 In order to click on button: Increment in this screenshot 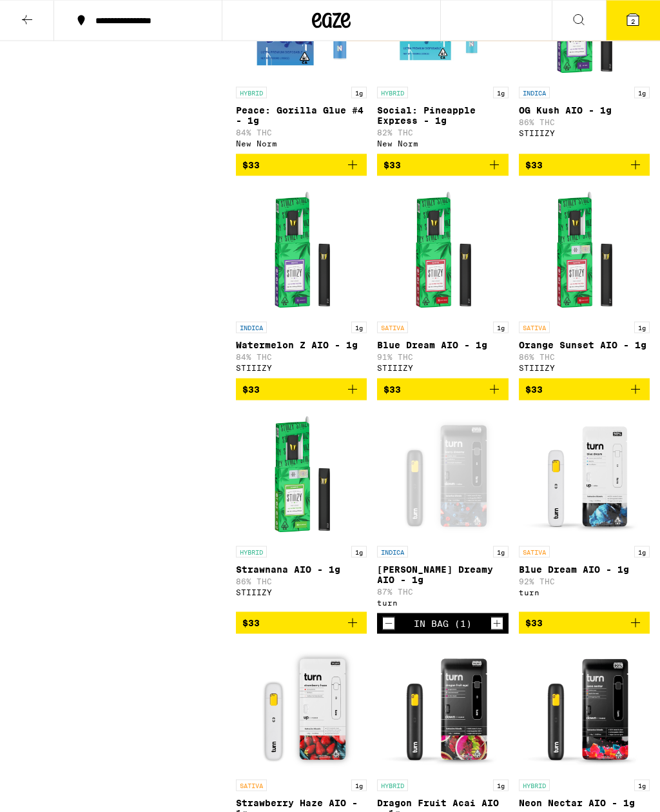, I will do `click(497, 623)`.